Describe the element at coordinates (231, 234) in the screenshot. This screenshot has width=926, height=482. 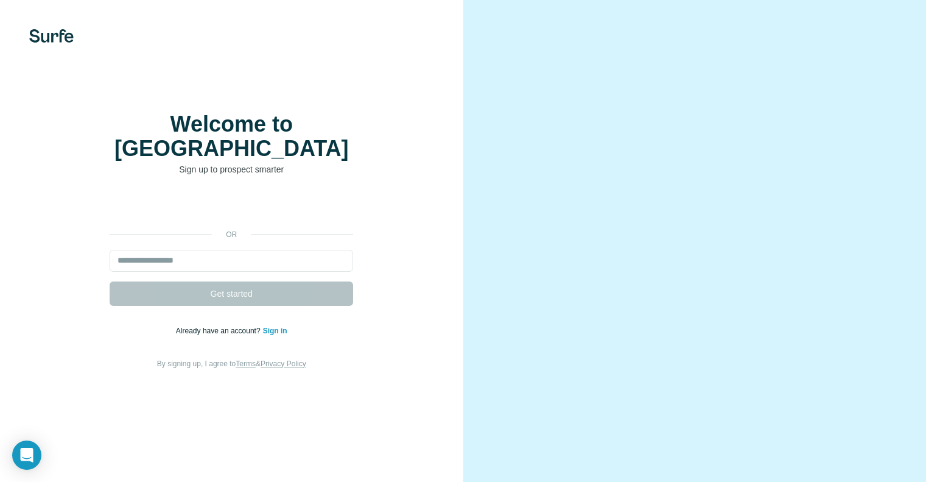
I see `p: or` at that location.